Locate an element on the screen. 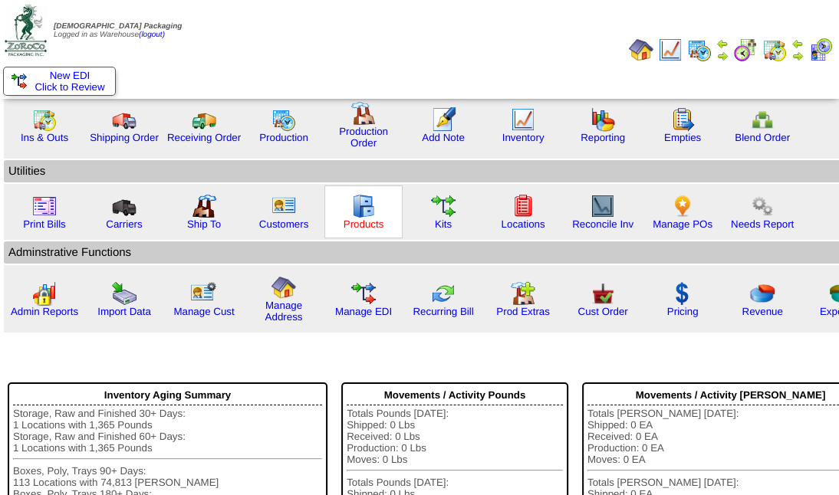 Image resolution: width=839 pixels, height=495 pixels. img: dollar.gif is located at coordinates (682, 294).